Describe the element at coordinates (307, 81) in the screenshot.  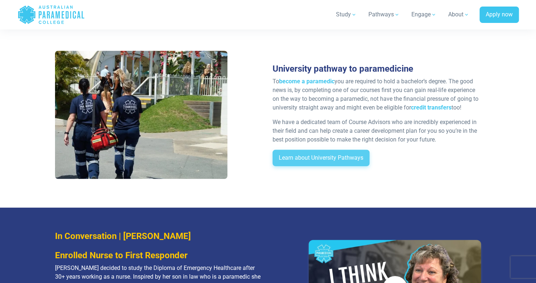
I see `a: become a paramedic` at that location.